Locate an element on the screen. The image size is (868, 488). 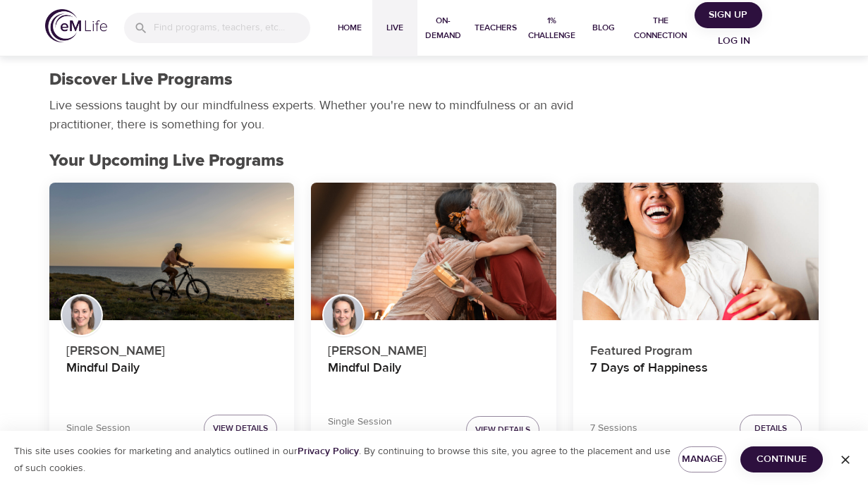
span: Log in is located at coordinates (734, 41).